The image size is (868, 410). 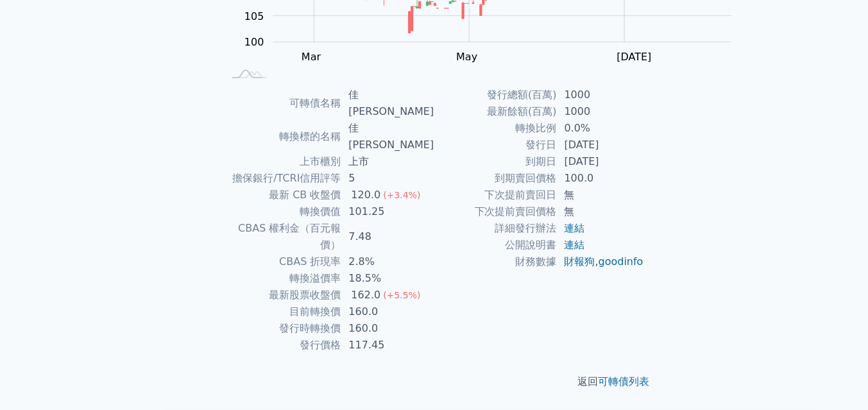 What do you see at coordinates (366, 295) in the screenshot?
I see `div: 162.0` at bounding box center [366, 295].